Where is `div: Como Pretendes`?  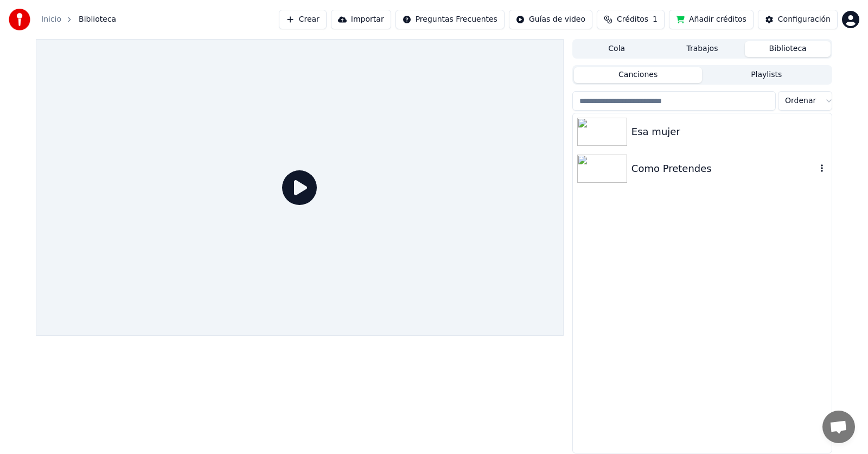 div: Como Pretendes is located at coordinates (724, 168).